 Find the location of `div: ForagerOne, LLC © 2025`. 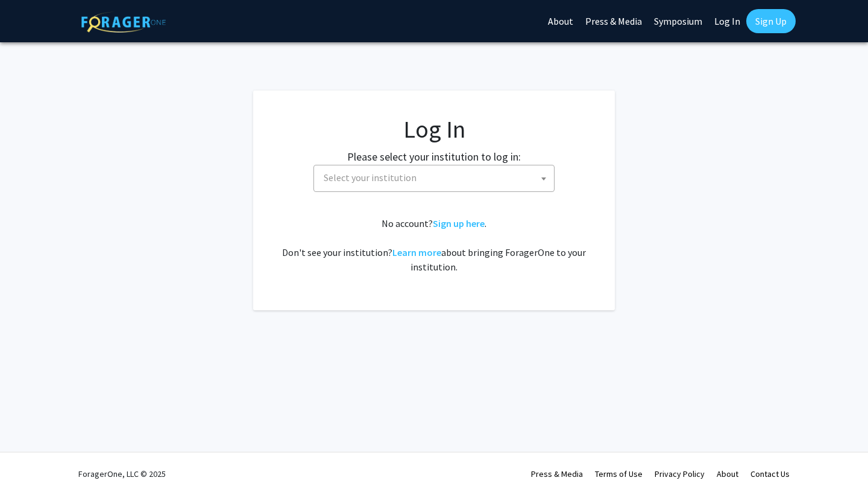

div: ForagerOne, LLC © 2025 is located at coordinates (122, 474).